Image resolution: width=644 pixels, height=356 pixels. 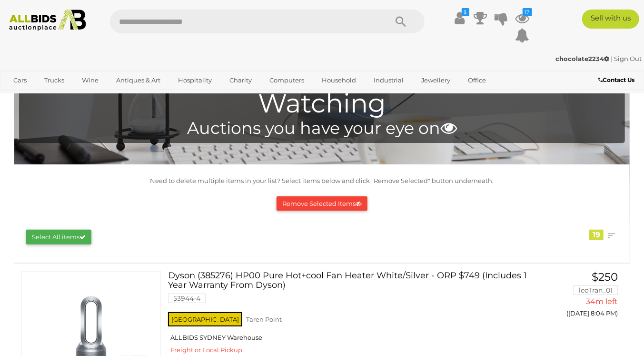 What do you see at coordinates (584, 58) in the screenshot?
I see `a: chocolate2234` at bounding box center [584, 58].